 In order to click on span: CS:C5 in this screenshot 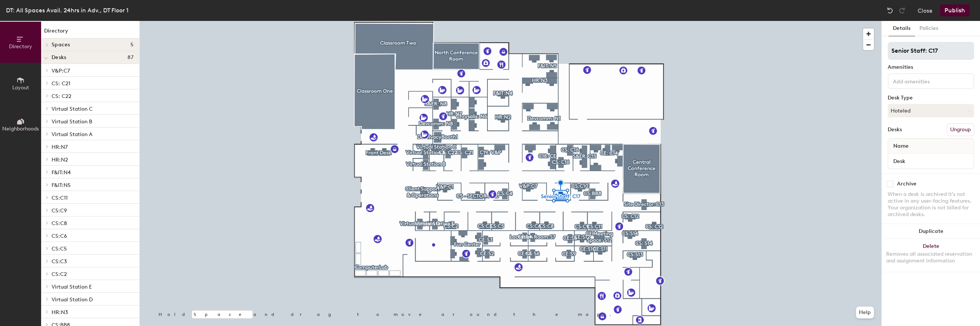, I will do `click(59, 249)`.